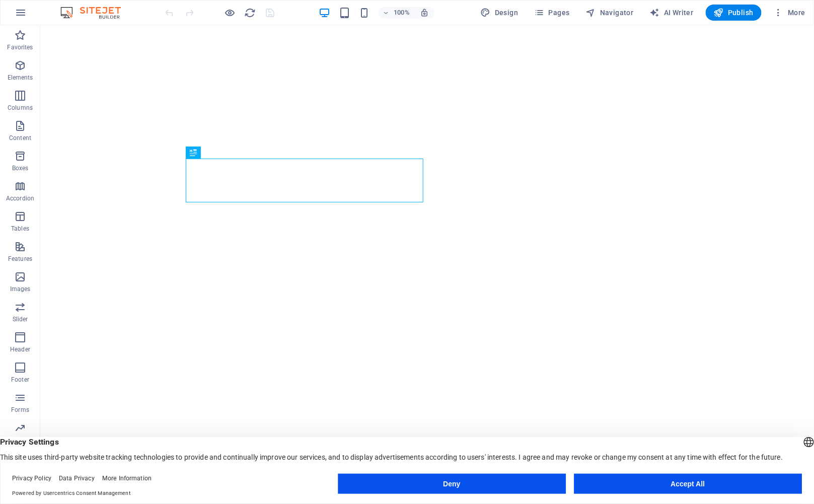 The image size is (814, 504). I want to click on p: Tables, so click(20, 229).